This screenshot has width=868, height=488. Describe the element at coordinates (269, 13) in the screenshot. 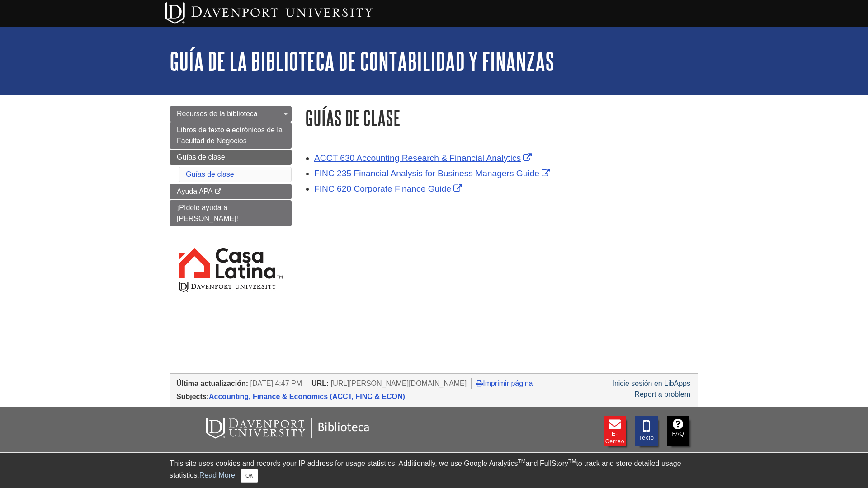

I see `img: Davenport University` at that location.